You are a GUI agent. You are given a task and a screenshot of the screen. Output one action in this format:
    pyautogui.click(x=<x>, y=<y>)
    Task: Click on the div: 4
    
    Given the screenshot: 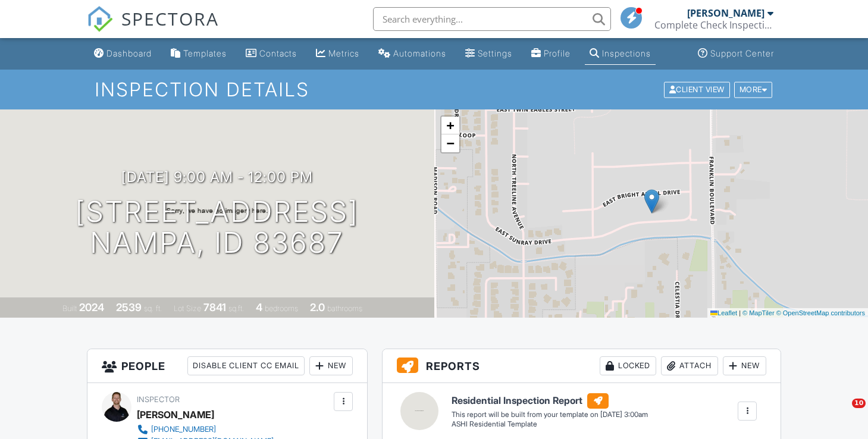 What is the action you would take?
    pyautogui.click(x=259, y=307)
    